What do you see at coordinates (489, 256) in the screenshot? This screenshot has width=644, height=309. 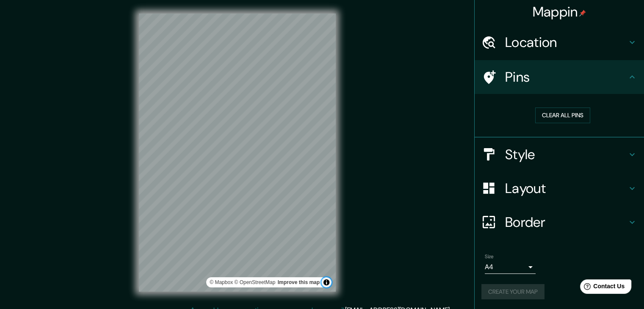 I see `label: Size` at bounding box center [489, 256].